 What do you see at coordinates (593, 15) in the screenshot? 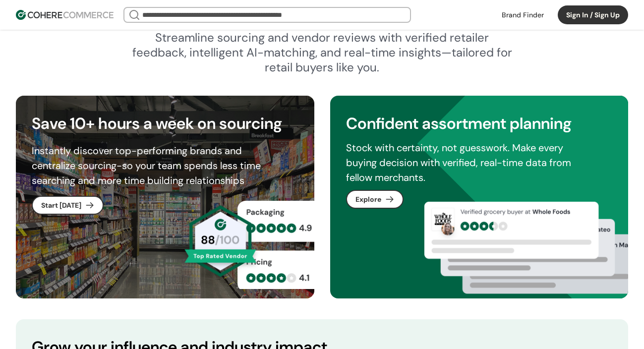
I see `button: Sign In / Sign Up` at bounding box center [593, 15].